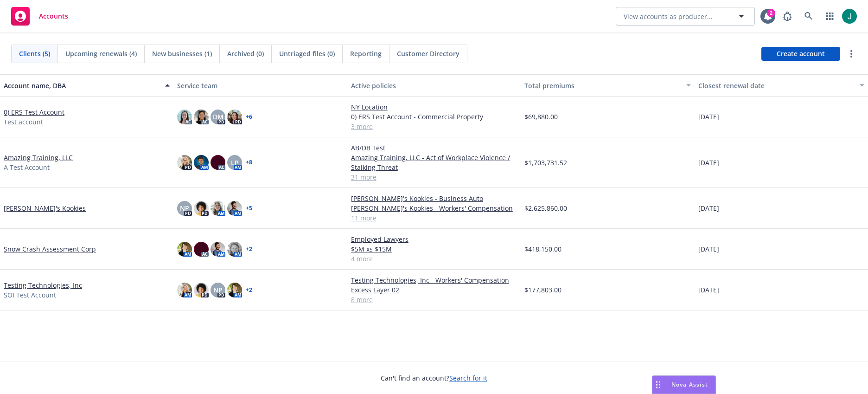 The height and width of the screenshot is (394, 868). Describe the element at coordinates (541, 117) in the screenshot. I see `span: $69,880.00` at that location.